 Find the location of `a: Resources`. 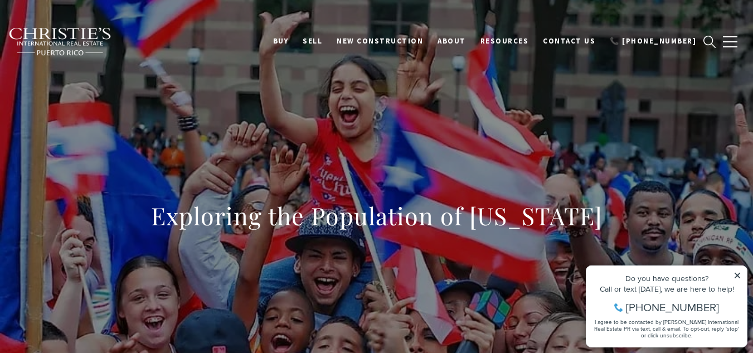

a: Resources is located at coordinates (505, 41).